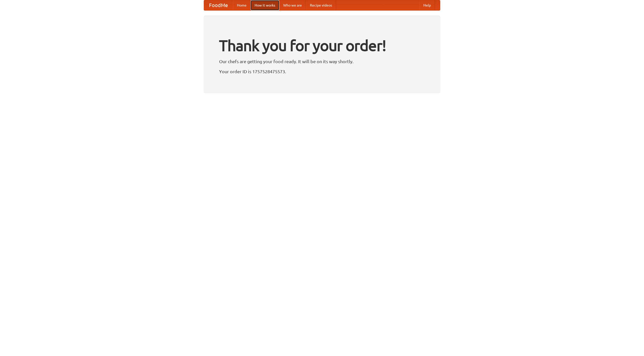 This screenshot has height=356, width=644. I want to click on a: Help, so click(427, 5).